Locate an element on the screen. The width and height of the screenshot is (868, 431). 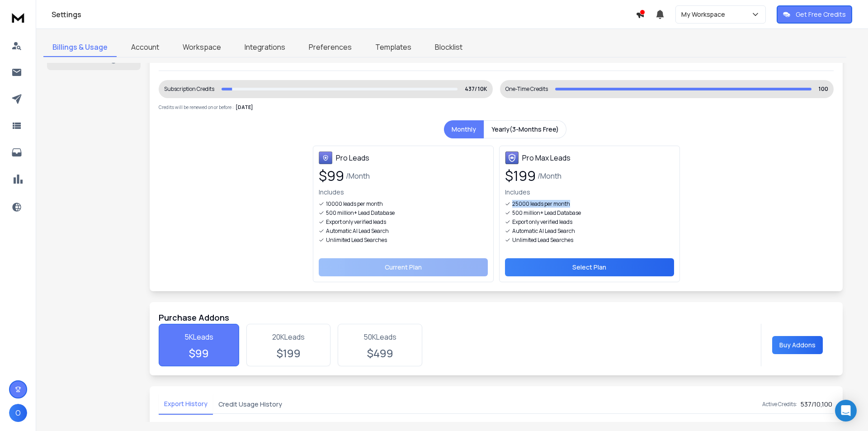
div: One-Time Credits is located at coordinates (527, 89).